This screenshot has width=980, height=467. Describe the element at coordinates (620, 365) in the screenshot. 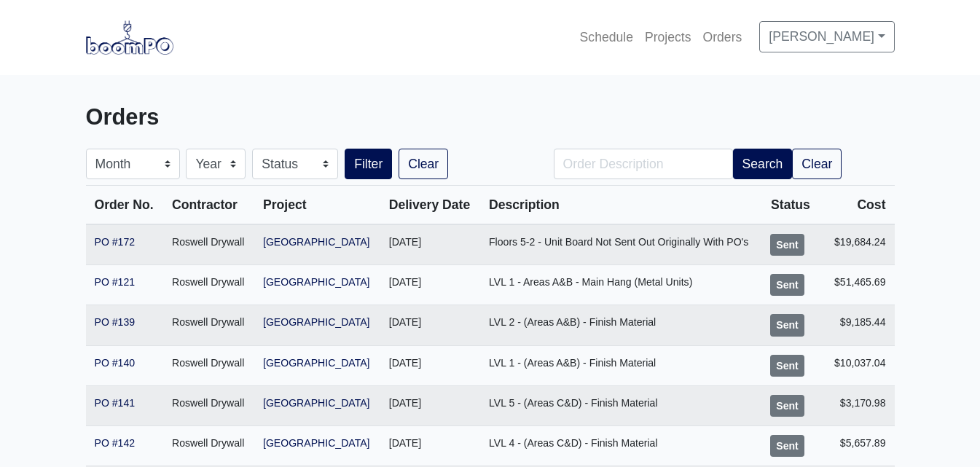

I see `td: LVL 1 - (Areas A&B) - Finish Material` at that location.